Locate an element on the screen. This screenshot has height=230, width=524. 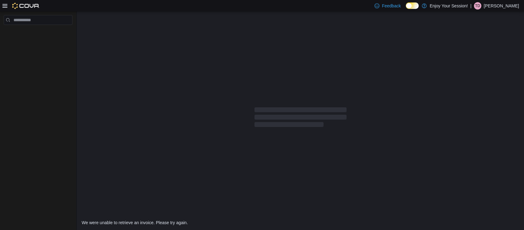
div: We were unable to retrieve an invoice. Please try again. is located at coordinates (300, 222).